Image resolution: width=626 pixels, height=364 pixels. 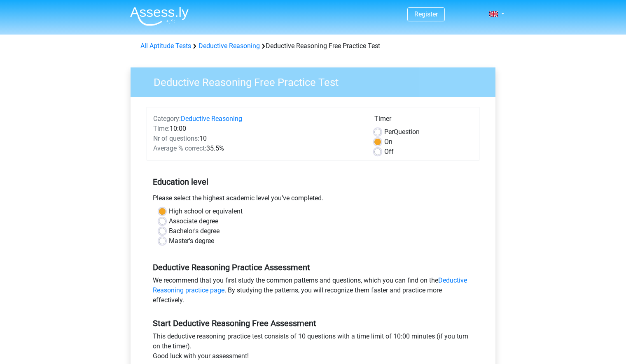 I want to click on label: Question, so click(x=402, y=132).